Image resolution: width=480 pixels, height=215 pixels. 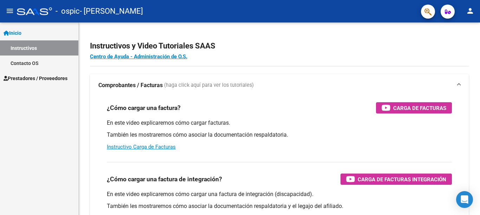 What do you see at coordinates (470, 11) in the screenshot?
I see `mat-icon: person` at bounding box center [470, 11].